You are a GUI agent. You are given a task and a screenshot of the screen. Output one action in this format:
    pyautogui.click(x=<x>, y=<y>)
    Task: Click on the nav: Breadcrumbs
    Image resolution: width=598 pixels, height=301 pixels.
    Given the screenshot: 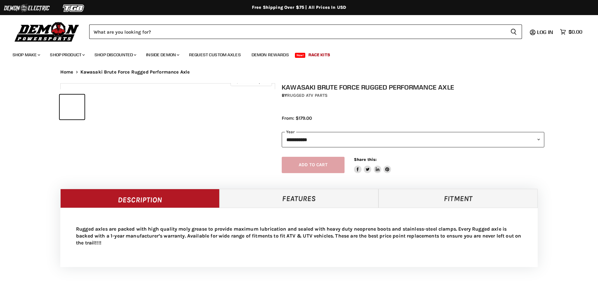 What is the action you would take?
    pyautogui.click(x=299, y=72)
    